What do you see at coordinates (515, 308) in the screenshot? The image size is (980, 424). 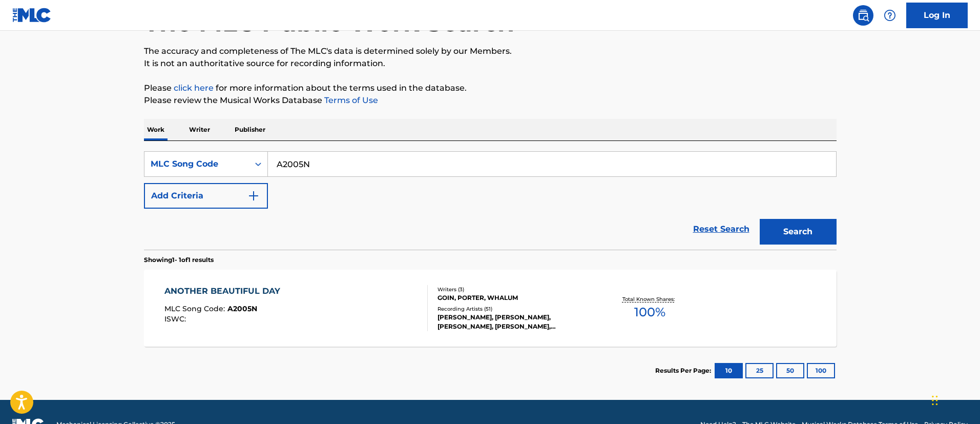 I see `div: Recording Artists ( 51 )` at bounding box center [515, 308].